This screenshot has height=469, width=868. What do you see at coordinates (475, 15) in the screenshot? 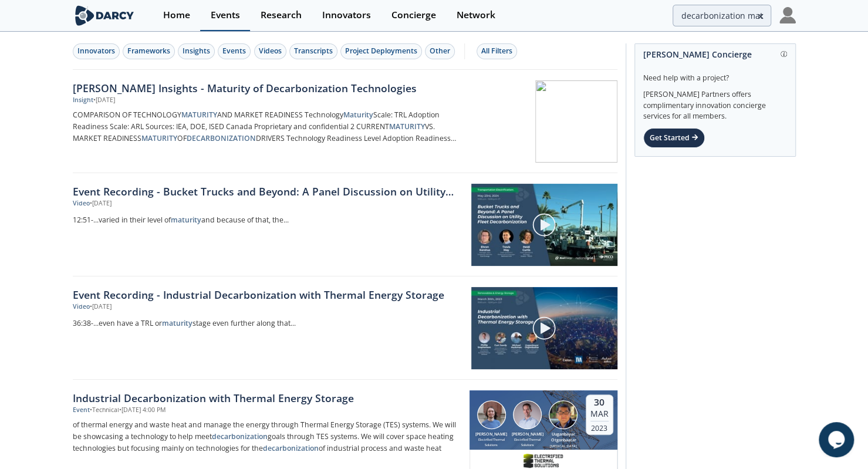
I see `div: Network` at bounding box center [475, 15].